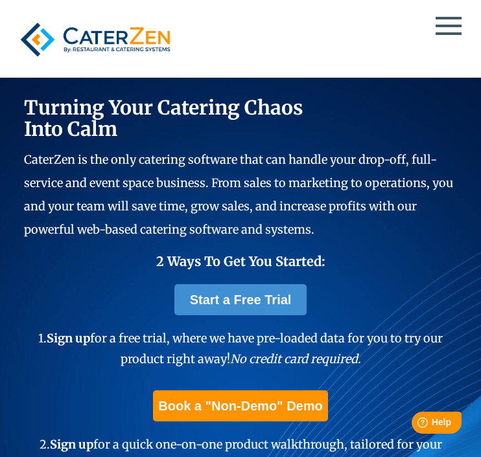 This screenshot has width=481, height=457. What do you see at coordinates (240, 300) in the screenshot?
I see `a: Start a Free Trial` at bounding box center [240, 300].